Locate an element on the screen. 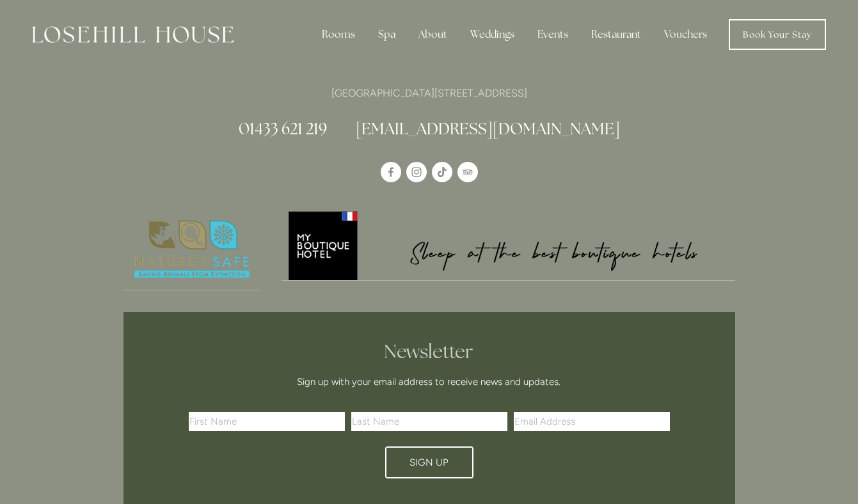  div: Rooms is located at coordinates (339, 34).